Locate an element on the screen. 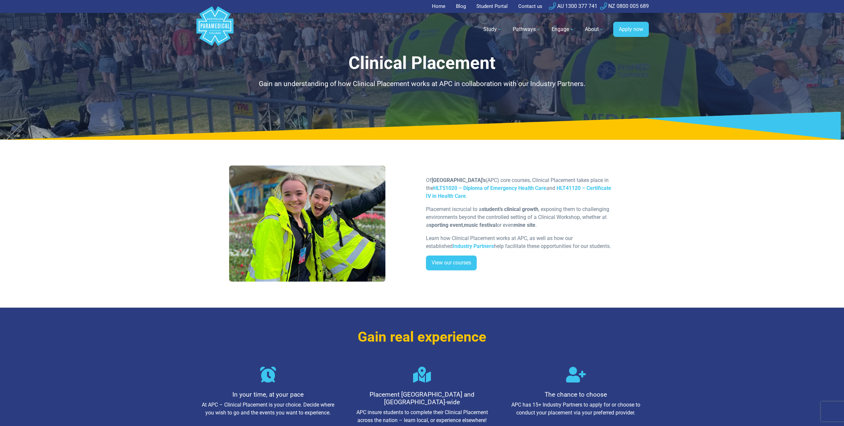 The image size is (844, 426). p: Learn how Clinical Placement works at APC, as well as how our established help facilitate these o... is located at coordinates (520, 242).